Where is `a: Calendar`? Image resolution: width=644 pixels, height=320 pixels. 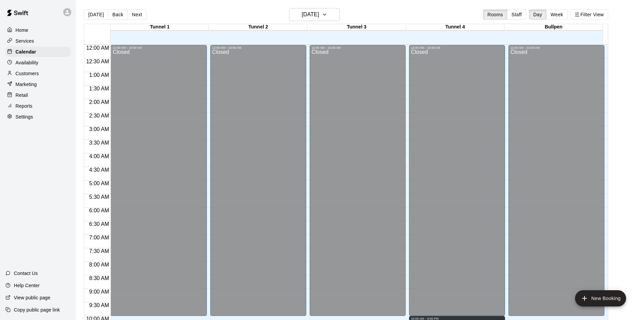 a: Calendar is located at coordinates (38, 52).